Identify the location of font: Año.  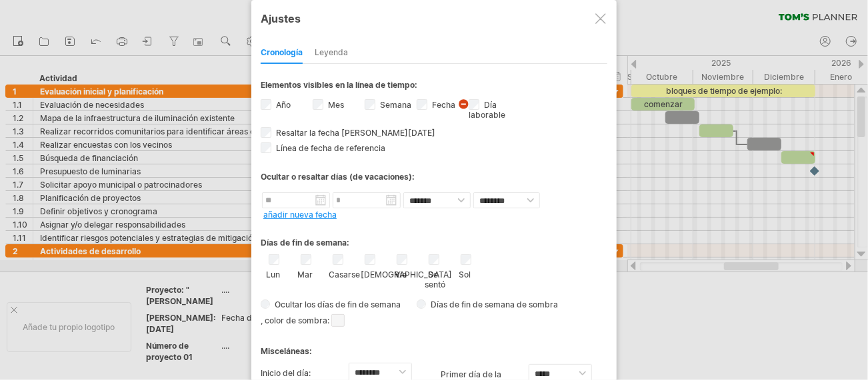
(283, 104).